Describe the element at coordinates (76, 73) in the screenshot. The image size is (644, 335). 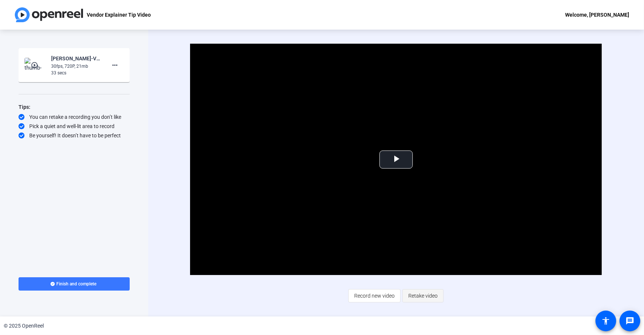
I see `div: 33 secs` at that location.